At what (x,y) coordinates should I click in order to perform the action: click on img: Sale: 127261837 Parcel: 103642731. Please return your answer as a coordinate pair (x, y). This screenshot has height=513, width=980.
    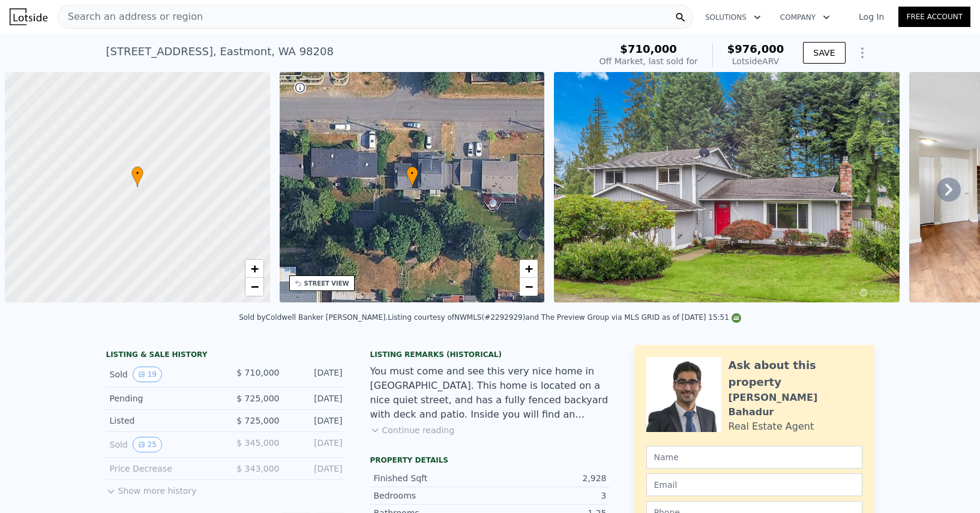
    Looking at the image, I should click on (727, 187).